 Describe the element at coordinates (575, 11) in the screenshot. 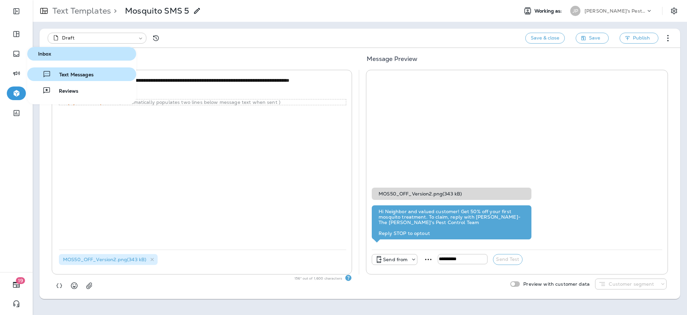

I see `div: JP` at that location.